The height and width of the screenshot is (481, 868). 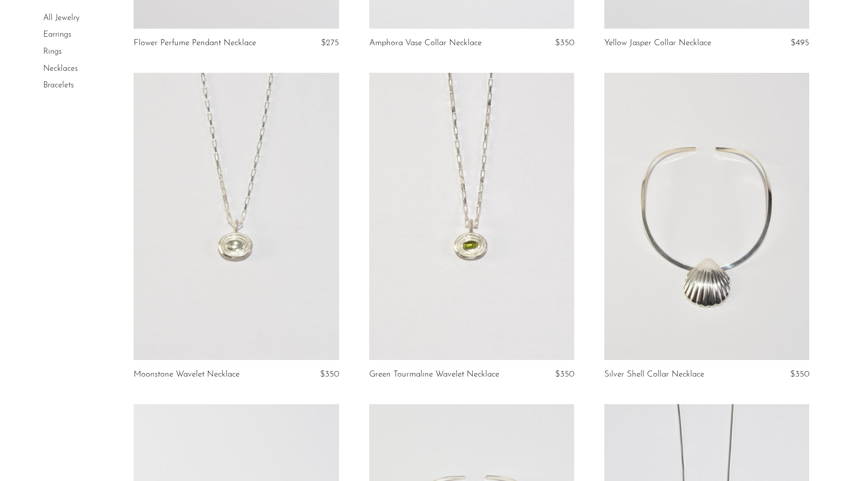 I want to click on a: Amphora Vase Collar Necklace, so click(x=425, y=43).